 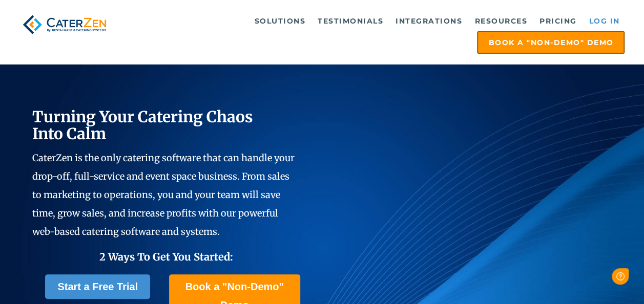 What do you see at coordinates (143, 125) in the screenshot?
I see `span: Turning Your Catering Chaos Into Calm` at bounding box center [143, 125].